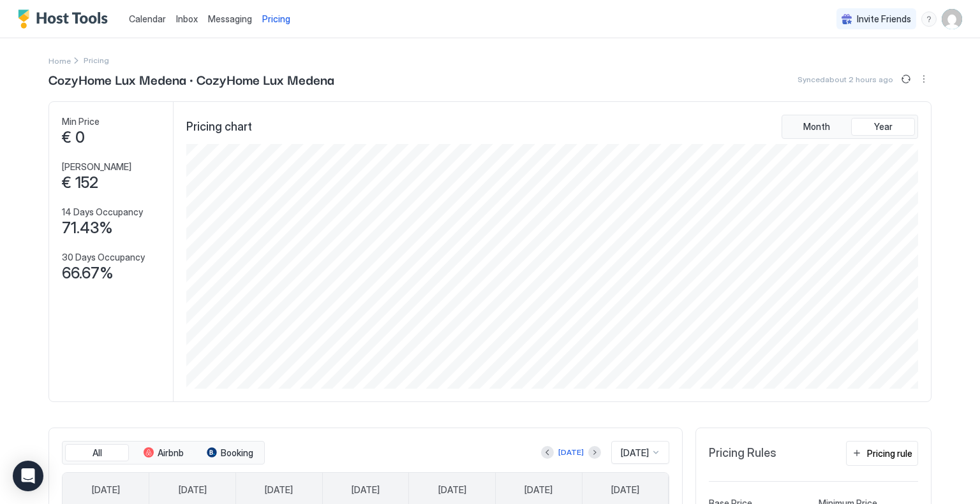  What do you see at coordinates (547, 453) in the screenshot?
I see `button: Previous month` at bounding box center [547, 453].